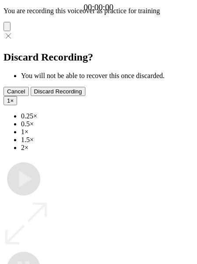 This screenshot has width=197, height=264. Describe the element at coordinates (107, 140) in the screenshot. I see `li: 1.5×` at that location.